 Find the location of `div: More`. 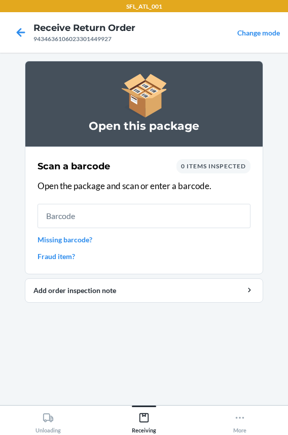

div: More is located at coordinates (240, 421).